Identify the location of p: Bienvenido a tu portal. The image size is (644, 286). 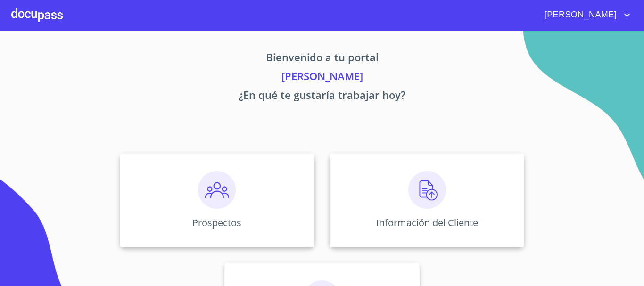
(322, 59).